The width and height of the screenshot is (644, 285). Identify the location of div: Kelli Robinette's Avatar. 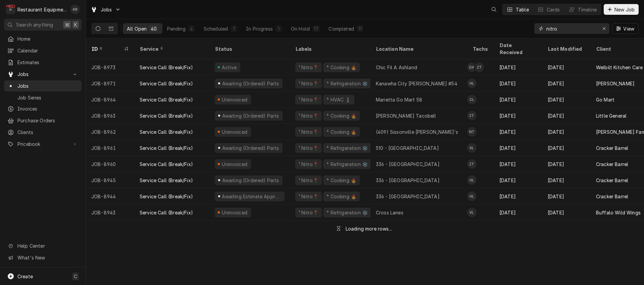
(75, 9).